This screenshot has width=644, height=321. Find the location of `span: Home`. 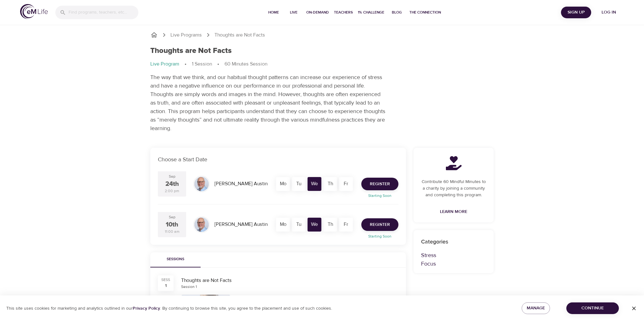

span: Home is located at coordinates (274, 13).